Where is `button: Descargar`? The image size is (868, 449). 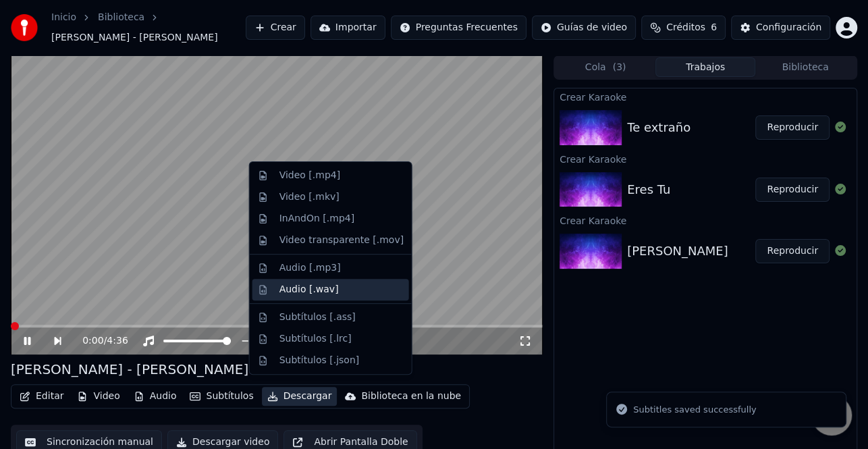 button: Descargar is located at coordinates (299, 396).